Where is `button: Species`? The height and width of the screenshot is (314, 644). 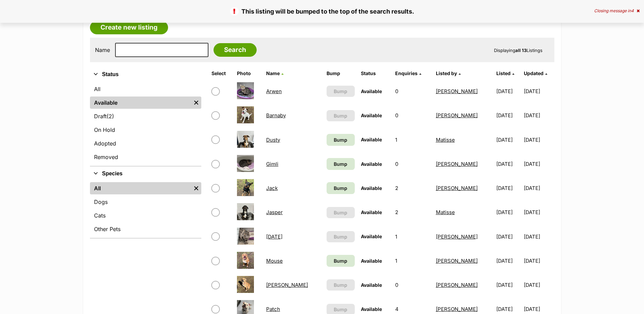
button: Species is located at coordinates (146, 174).